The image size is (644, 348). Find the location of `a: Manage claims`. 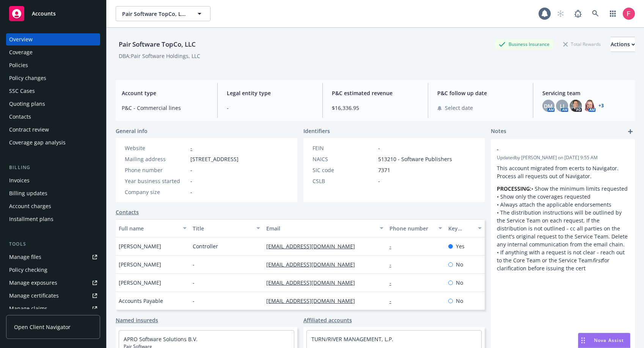

a: Manage claims is located at coordinates (53, 308).